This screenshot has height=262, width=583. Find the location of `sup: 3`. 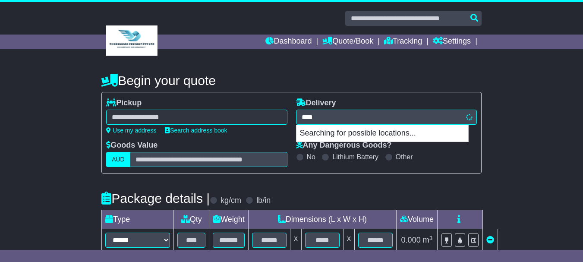

sup: 3 is located at coordinates (431, 238).